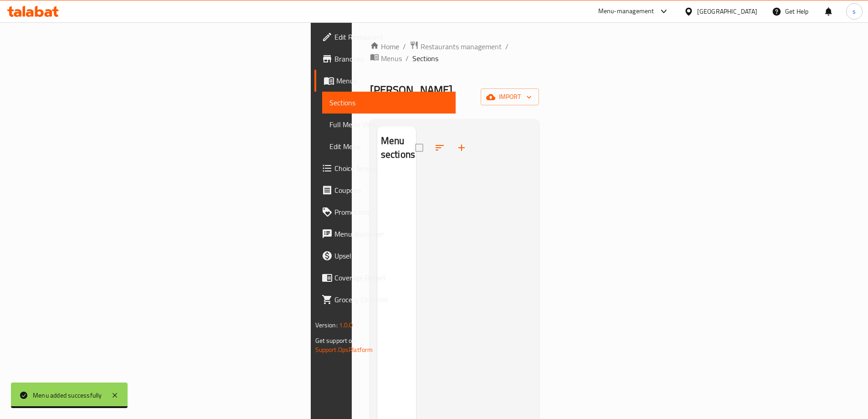 The height and width of the screenshot is (419, 868). What do you see at coordinates (385, 234) in the screenshot?
I see `a: Menu disclaimer` at bounding box center [385, 234].